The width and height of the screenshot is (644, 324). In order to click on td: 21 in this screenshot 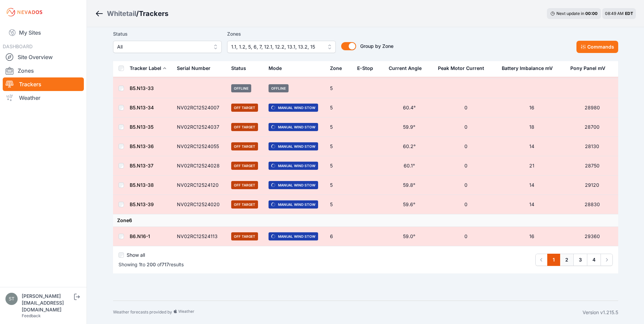, I will do `click(532, 166)`.